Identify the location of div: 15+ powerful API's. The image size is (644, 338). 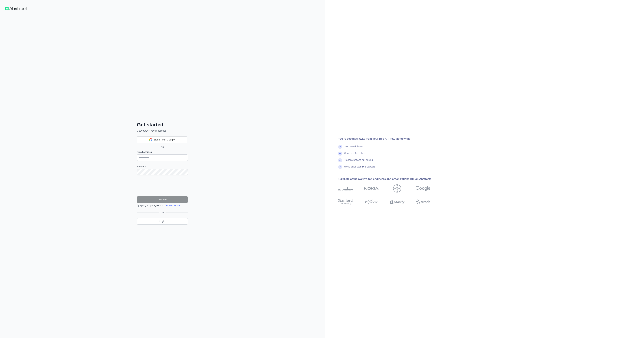
(354, 148).